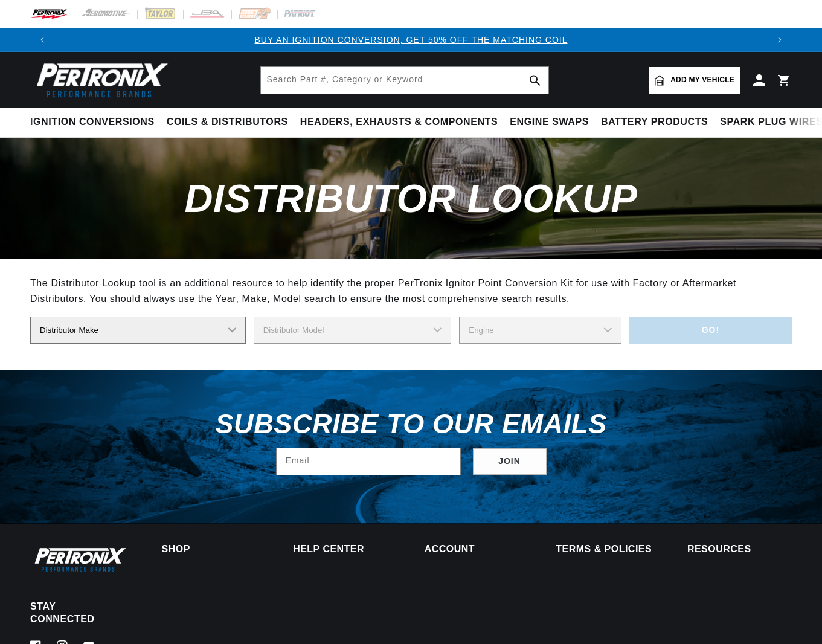 The width and height of the screenshot is (822, 644). I want to click on input: Search Part #, Category or Keyword, so click(405, 80).